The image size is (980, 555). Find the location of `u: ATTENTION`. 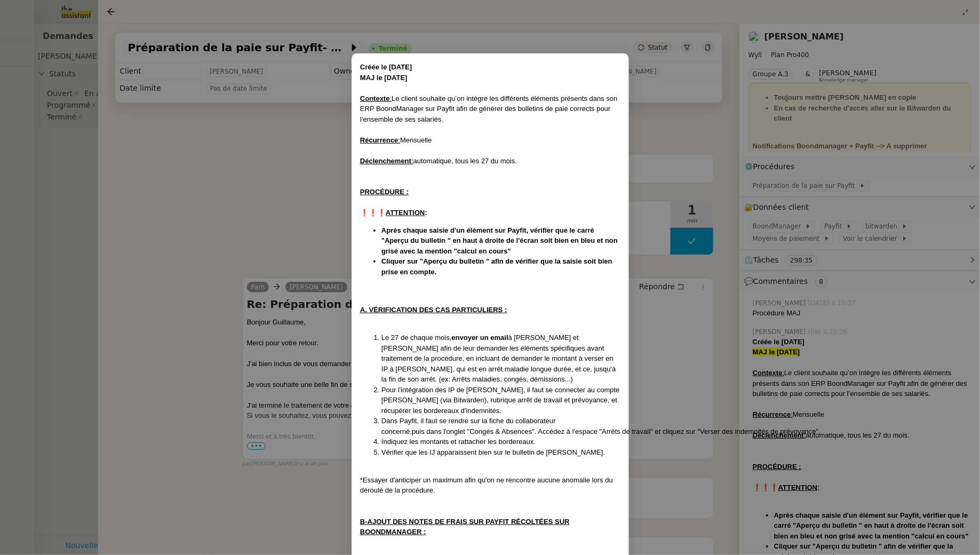

u: ATTENTION is located at coordinates (405, 212).